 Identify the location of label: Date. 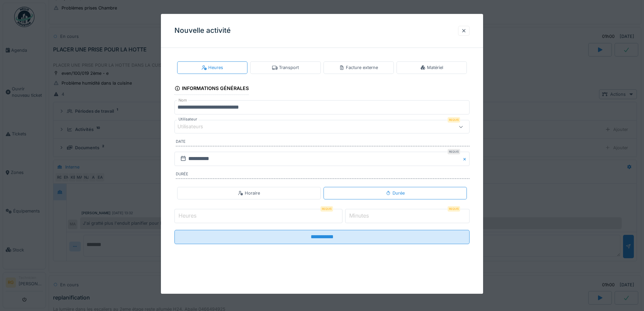
(322, 143).